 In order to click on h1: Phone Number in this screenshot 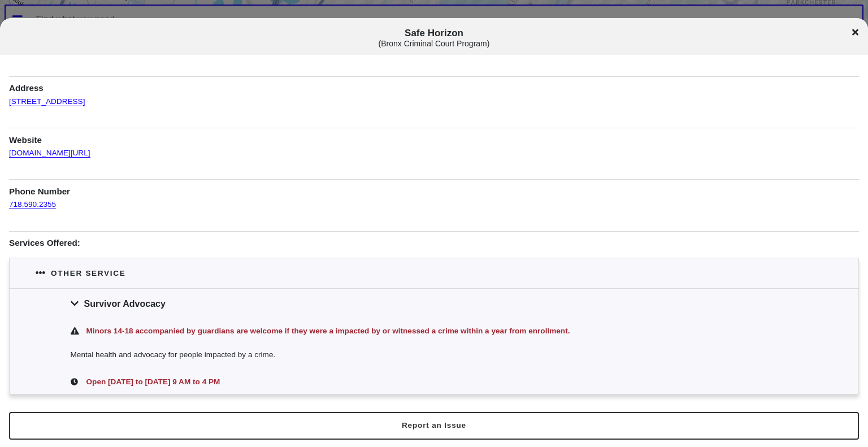, I will do `click(434, 188)`.